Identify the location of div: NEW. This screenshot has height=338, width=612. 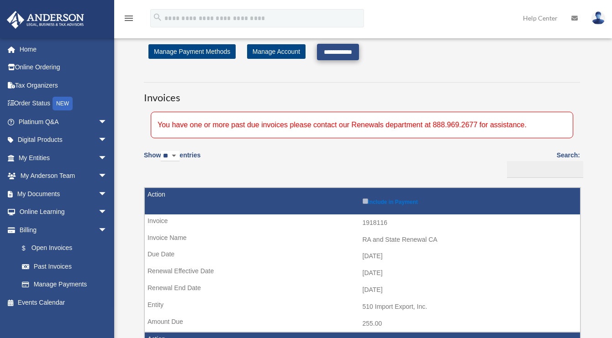
(63, 104).